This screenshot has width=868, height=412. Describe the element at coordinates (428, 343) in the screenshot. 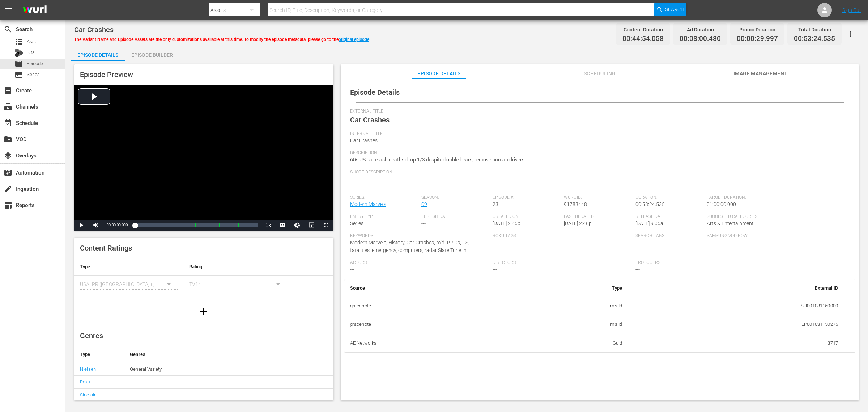

I see `th: AE Networks` at that location.